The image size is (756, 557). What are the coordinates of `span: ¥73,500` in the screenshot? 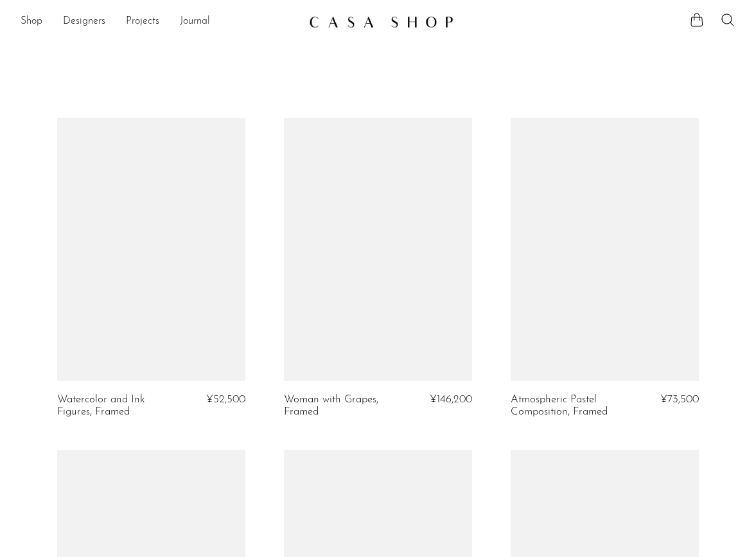 It's located at (680, 399).